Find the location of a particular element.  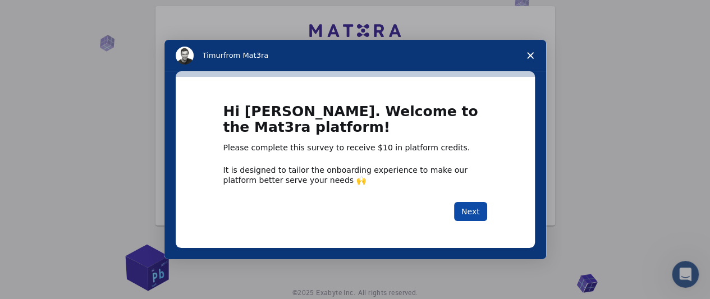

div: It is designed to tailor the onboarding experience to make our platform better serve your needs 🙌 is located at coordinates (355, 175).